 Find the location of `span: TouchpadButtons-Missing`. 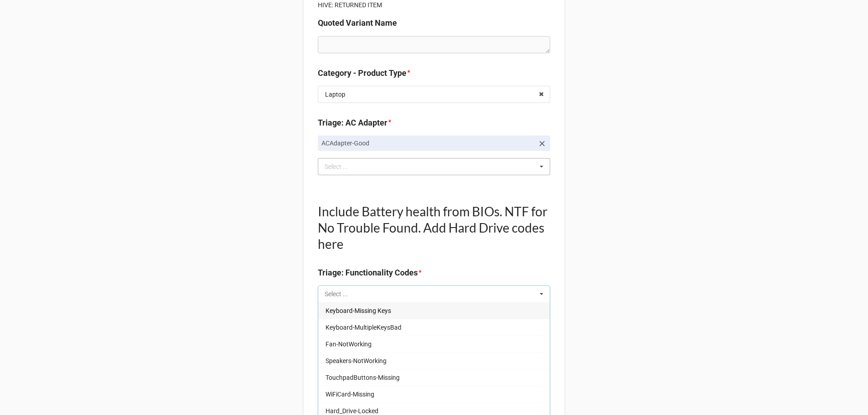

span: TouchpadButtons-Missing is located at coordinates (362, 378).